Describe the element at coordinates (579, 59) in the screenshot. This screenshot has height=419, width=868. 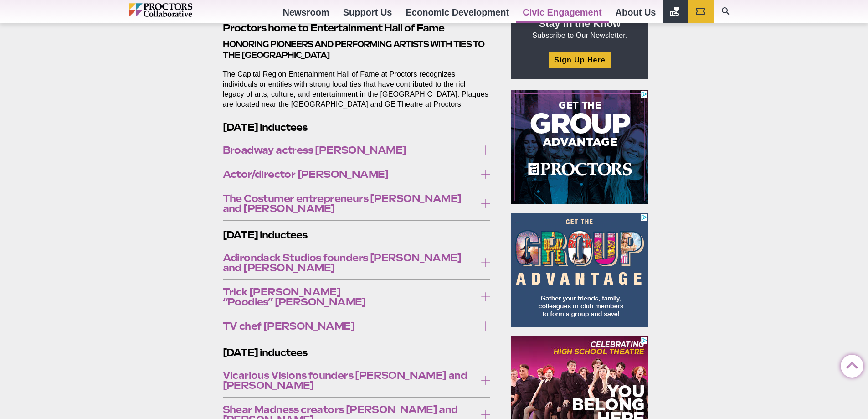
I see `a: Sign Up Here` at that location.